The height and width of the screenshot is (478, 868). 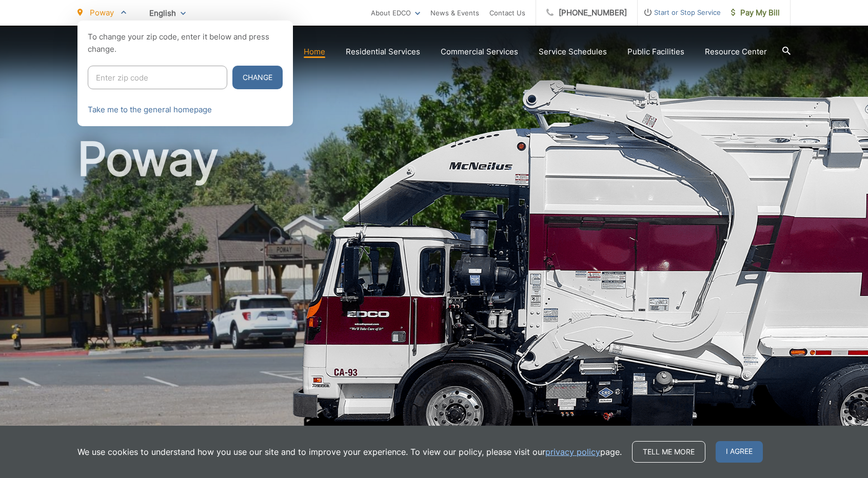 What do you see at coordinates (573, 452) in the screenshot?
I see `a: privacy policy` at bounding box center [573, 452].